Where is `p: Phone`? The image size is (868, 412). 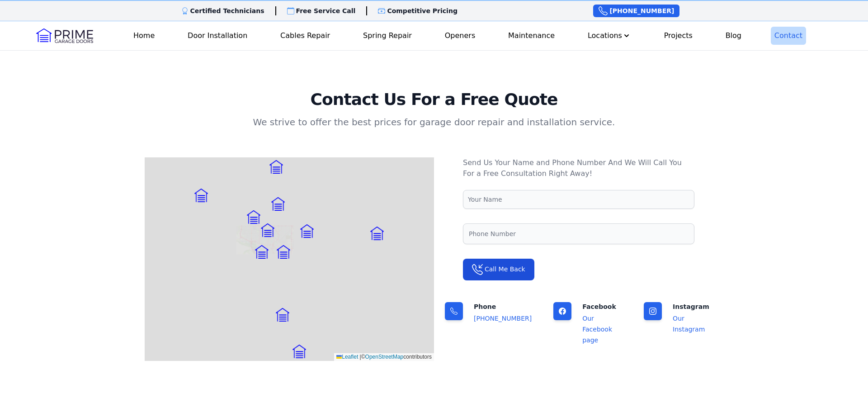
p: Phone is located at coordinates (503, 307).